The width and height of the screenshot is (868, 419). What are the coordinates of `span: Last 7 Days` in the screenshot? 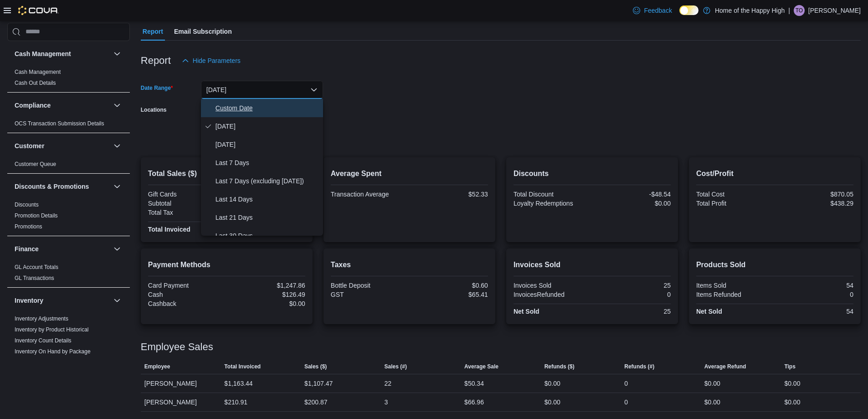 It's located at (267, 163).